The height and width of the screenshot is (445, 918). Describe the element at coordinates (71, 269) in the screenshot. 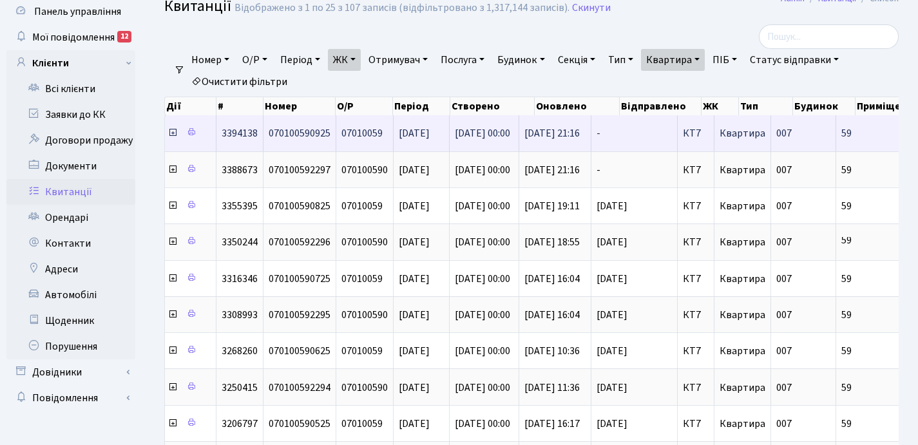

I see `a: Адреси` at that location.